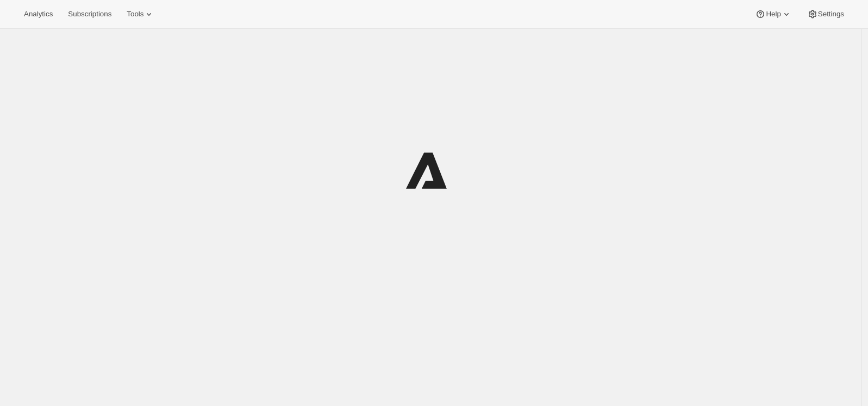 This screenshot has height=406, width=868. I want to click on span: Subscriptions, so click(90, 14).